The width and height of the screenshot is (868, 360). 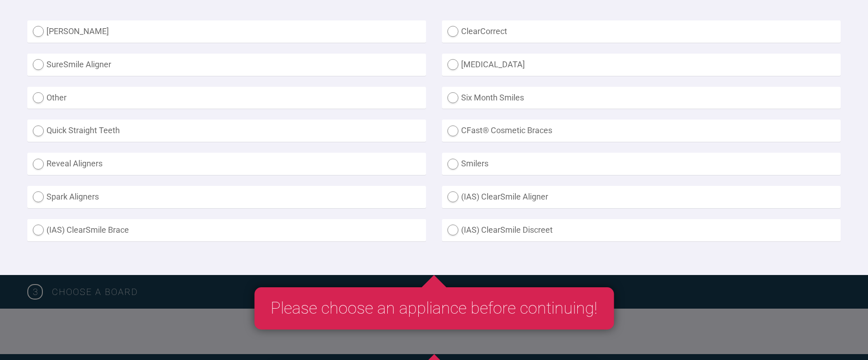 What do you see at coordinates (226, 198) in the screenshot?
I see `label: Spark Aligners` at bounding box center [226, 198].